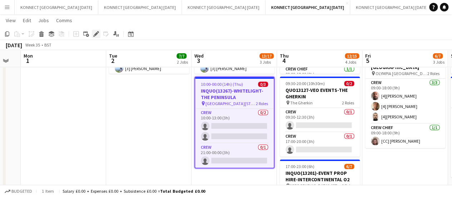 The image size is (452, 197). Describe the element at coordinates (182, 62) in the screenshot. I see `div: 2 Jobs` at that location.